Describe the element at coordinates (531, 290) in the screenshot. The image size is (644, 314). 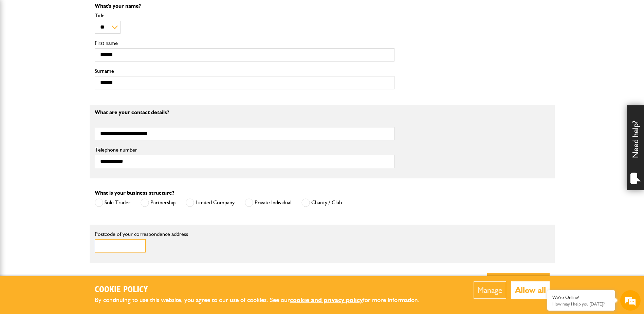
I see `button: Allow all` at that location.